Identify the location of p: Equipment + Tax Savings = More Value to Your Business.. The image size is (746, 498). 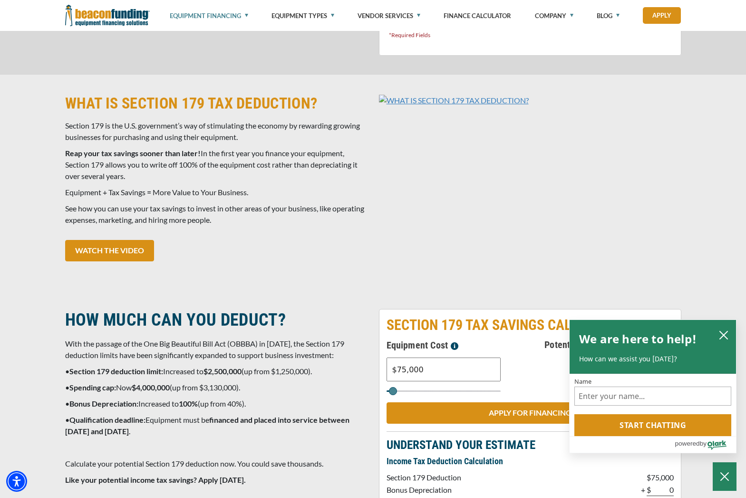
(216, 192).